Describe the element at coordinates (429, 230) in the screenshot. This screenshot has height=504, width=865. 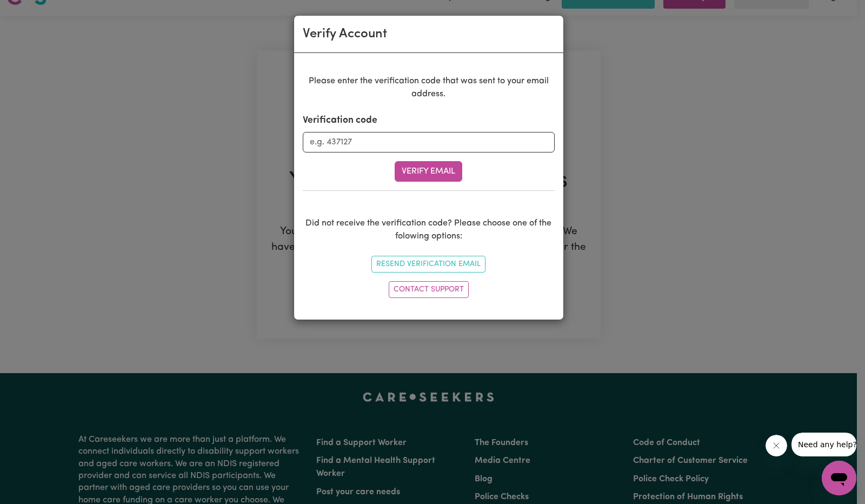
I see `p: Did not receive the verification code? Please choose one of the folowing options:` at that location.